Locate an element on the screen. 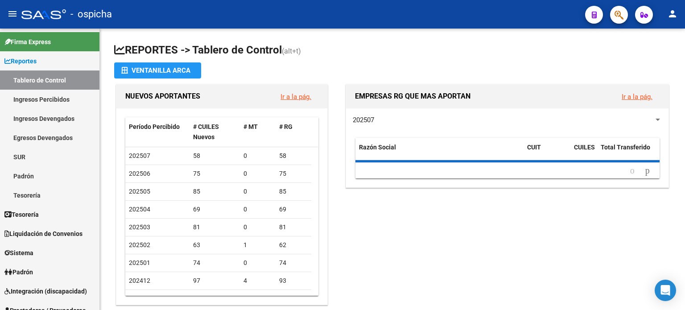 This screenshot has height=310, width=685. a: go to previous page is located at coordinates (633, 171).